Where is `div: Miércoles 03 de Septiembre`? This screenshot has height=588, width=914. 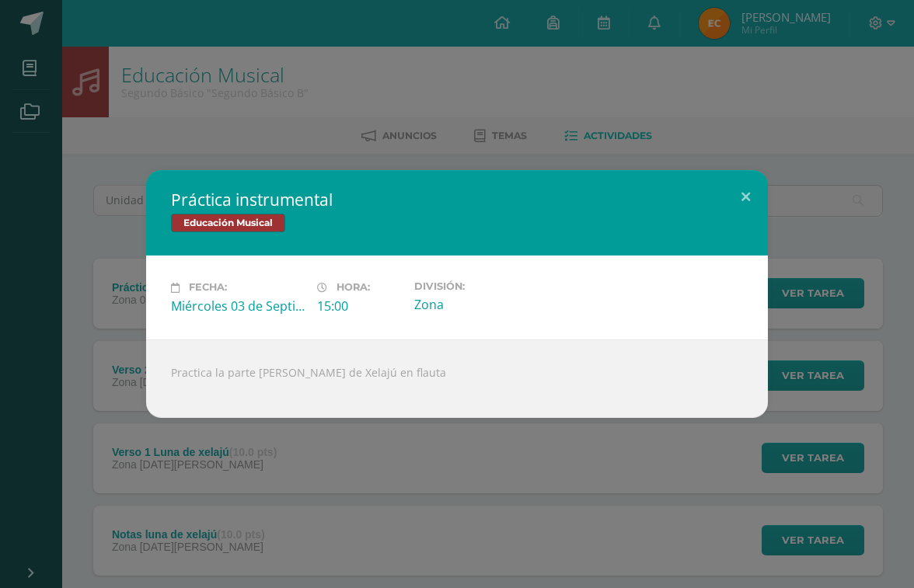 div: Miércoles 03 de Septiembre is located at coordinates (237, 306).